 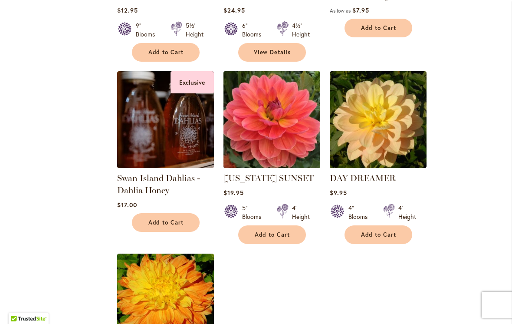 What do you see at coordinates (165, 119) in the screenshot?
I see `img: Swan Island Dahlias - Dahlia Honey` at bounding box center [165, 119].